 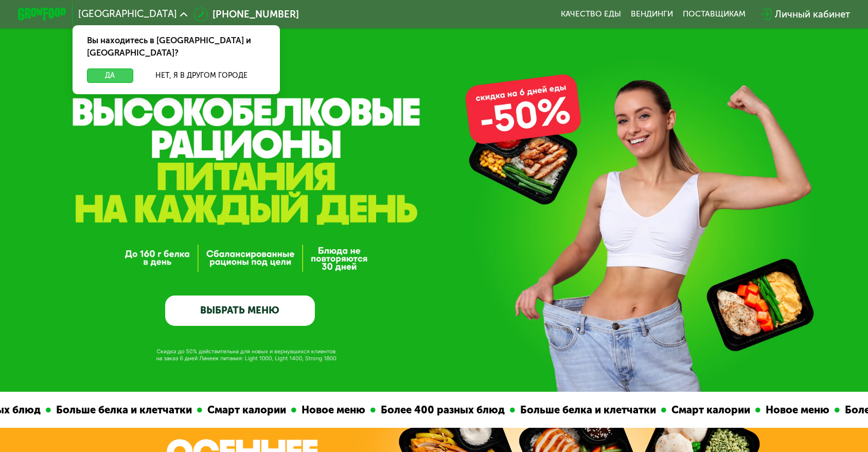 I want to click on div: Более 400 разных блюд, so click(x=414, y=409).